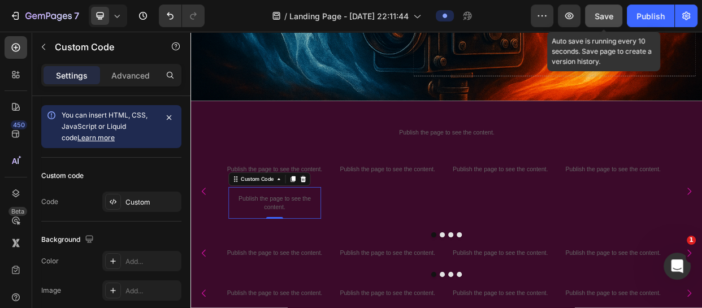 This screenshot has height=308, width=702. Describe the element at coordinates (103, 47) in the screenshot. I see `p: Custom Code` at that location.